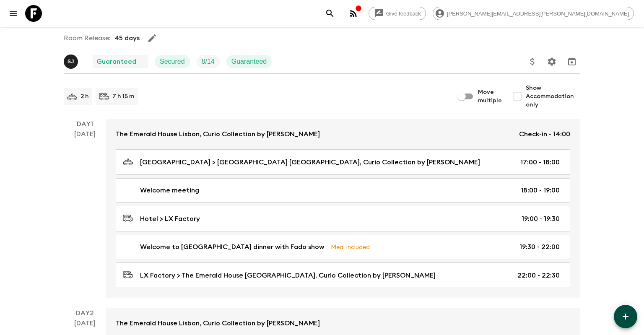 The width and height of the screenshot is (644, 335). I want to click on p: Day 1, so click(85, 124).